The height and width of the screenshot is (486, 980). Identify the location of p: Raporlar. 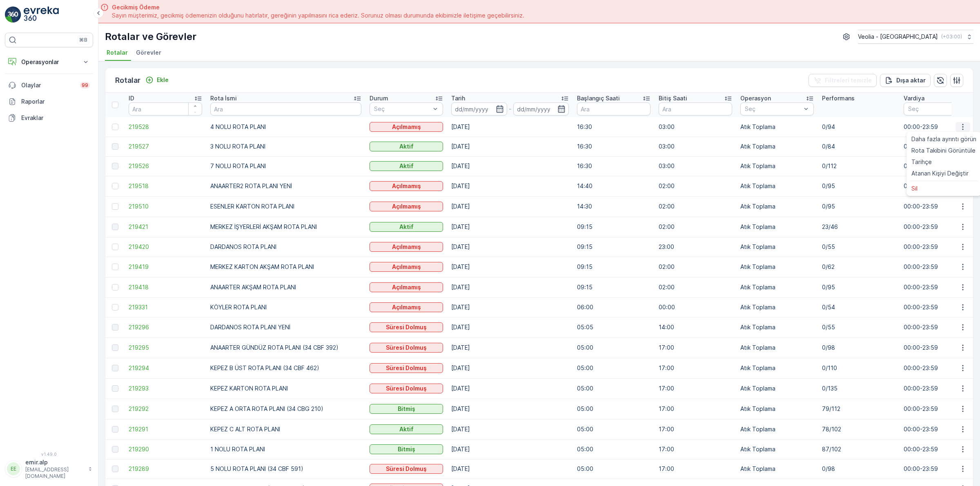
(55, 102).